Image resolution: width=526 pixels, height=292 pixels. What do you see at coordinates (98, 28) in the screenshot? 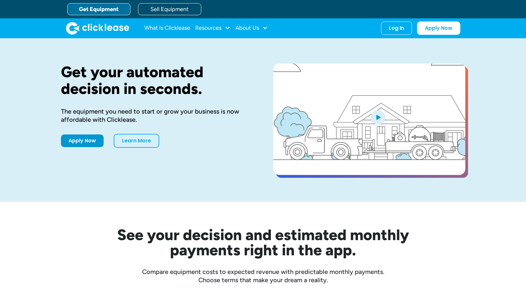
I see `img: Clicklease logo` at bounding box center [98, 28].